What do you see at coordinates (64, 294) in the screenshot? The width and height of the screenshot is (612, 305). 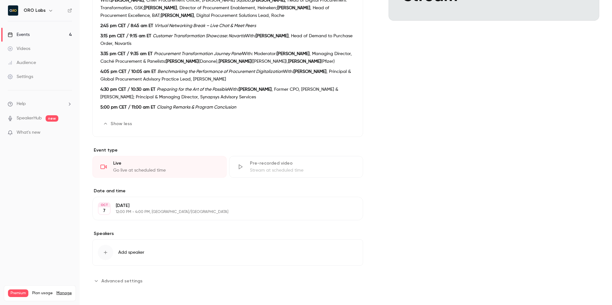 I see `a: Manage` at bounding box center [64, 294].